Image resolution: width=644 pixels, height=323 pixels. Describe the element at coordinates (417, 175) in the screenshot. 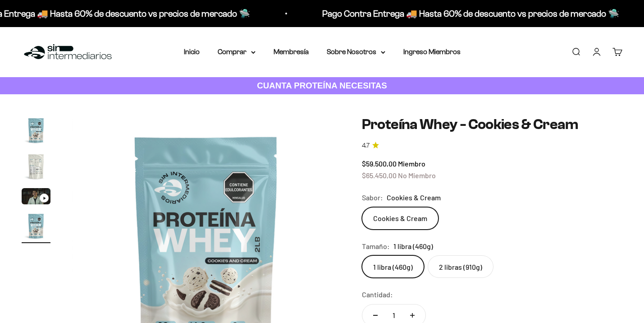

I see `span: No Miembro` at that location.